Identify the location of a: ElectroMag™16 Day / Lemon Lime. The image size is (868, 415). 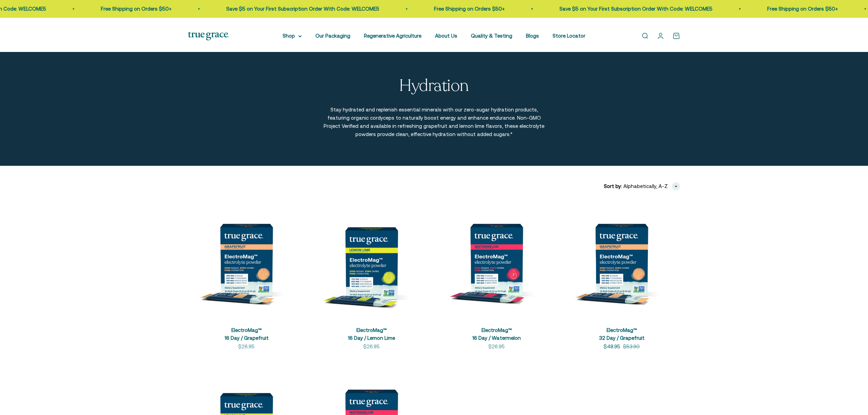
(371, 334).